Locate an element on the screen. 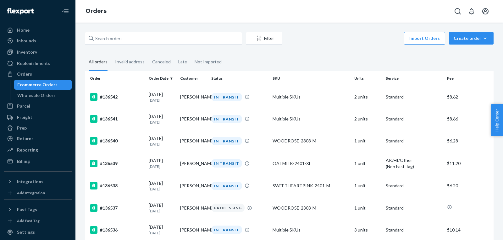 The height and width of the screenshot is (240, 503). a: Home is located at coordinates (38, 30).